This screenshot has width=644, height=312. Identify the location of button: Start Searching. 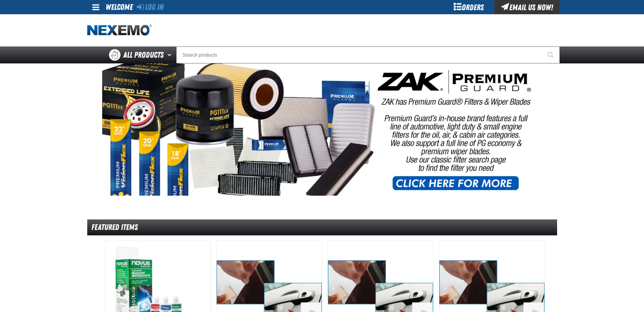
(552, 55).